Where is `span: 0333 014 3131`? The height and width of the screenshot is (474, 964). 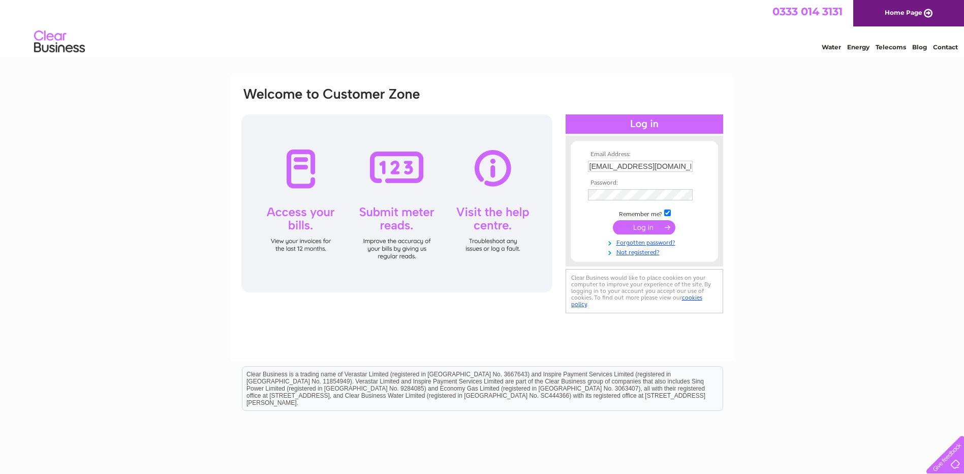 span: 0333 014 3131 is located at coordinates (807, 11).